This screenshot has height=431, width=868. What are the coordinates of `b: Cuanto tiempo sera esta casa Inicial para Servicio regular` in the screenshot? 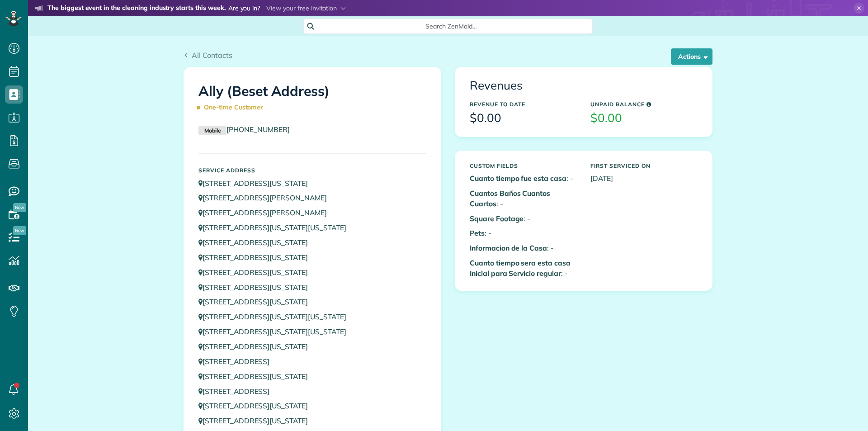 It's located at (520, 267).